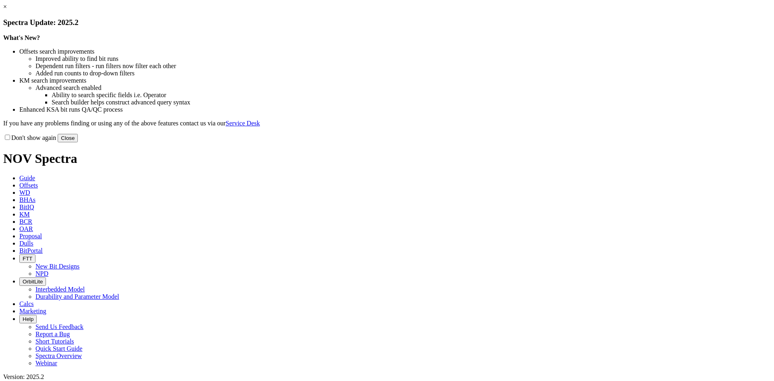  What do you see at coordinates (59, 348) in the screenshot?
I see `a: Quick Start Guide` at bounding box center [59, 348].